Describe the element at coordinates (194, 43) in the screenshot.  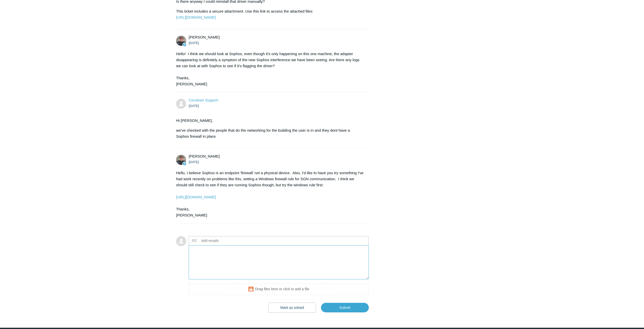
I see `time: 09/29/2025, 13:23` at that location.